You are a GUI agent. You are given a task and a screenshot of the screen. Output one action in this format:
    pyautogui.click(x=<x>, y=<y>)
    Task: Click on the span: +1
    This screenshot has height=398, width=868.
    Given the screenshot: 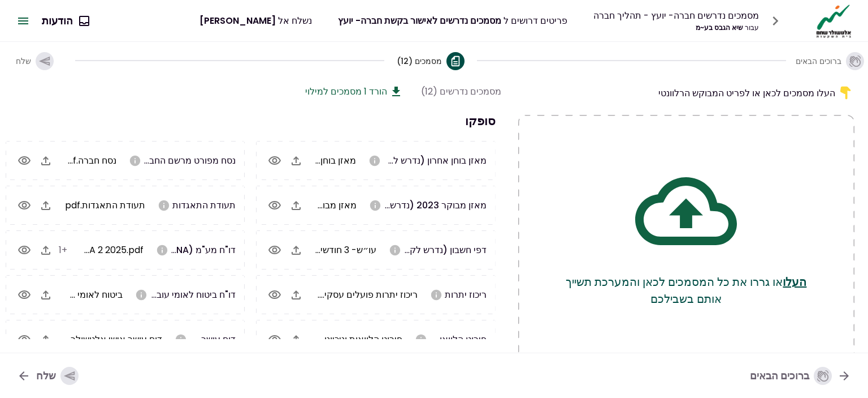 What is the action you would take?
    pyautogui.click(x=63, y=250)
    